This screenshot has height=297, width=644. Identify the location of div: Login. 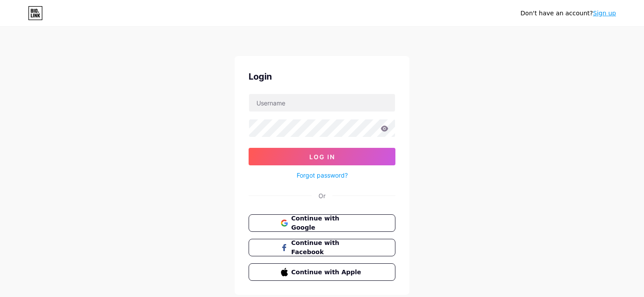
(322, 77).